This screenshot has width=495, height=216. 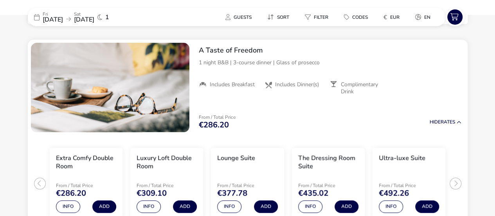 I want to click on h3: Luxury Loft Double Room, so click(x=167, y=162).